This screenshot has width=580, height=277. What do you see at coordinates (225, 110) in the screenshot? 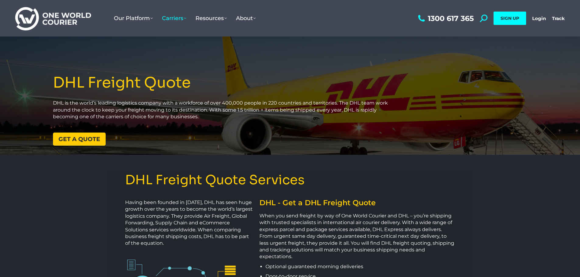
I see `p: DHL is the world’s leading logistics company with a workforce of over 400,000 people in 220 count...` at bounding box center [225, 110].